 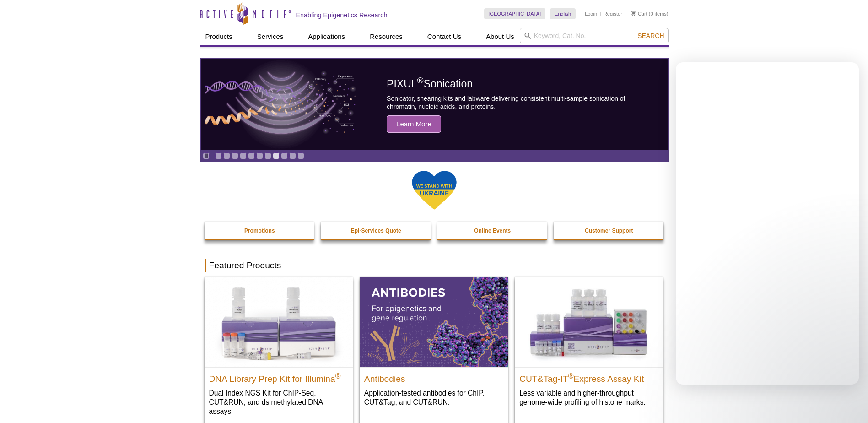 I want to click on a: About Us, so click(x=500, y=36).